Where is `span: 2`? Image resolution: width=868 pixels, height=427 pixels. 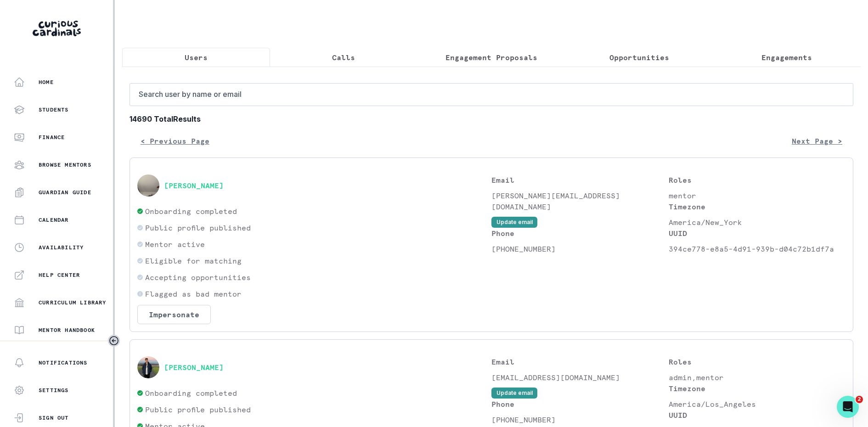
span: 2 is located at coordinates (860, 399).